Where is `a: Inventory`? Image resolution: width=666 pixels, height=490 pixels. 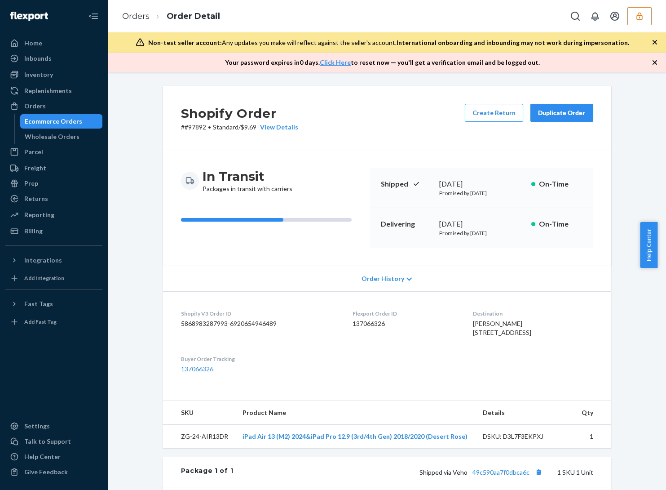
a: Inventory is located at coordinates (54, 75).